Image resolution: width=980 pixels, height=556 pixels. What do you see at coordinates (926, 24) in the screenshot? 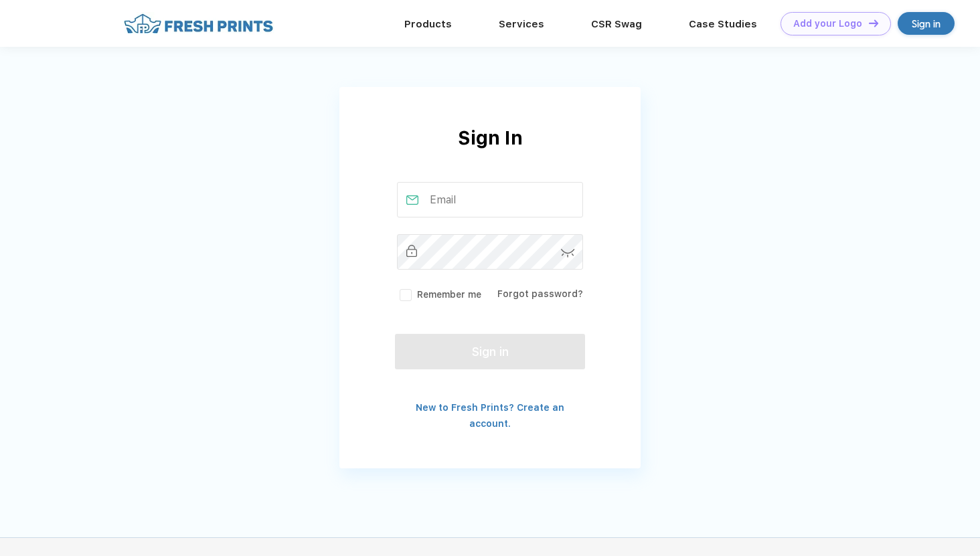
I see `div: Sign in` at bounding box center [926, 24].